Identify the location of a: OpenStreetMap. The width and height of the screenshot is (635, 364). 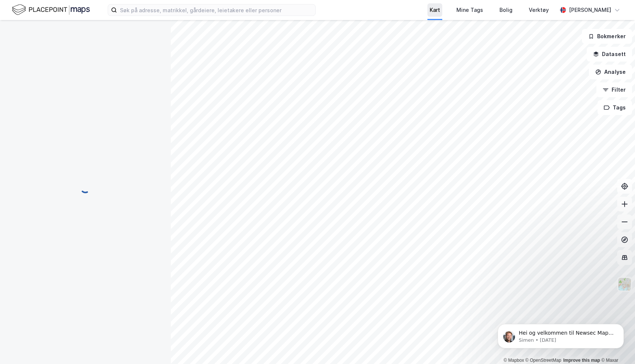
(543, 360).